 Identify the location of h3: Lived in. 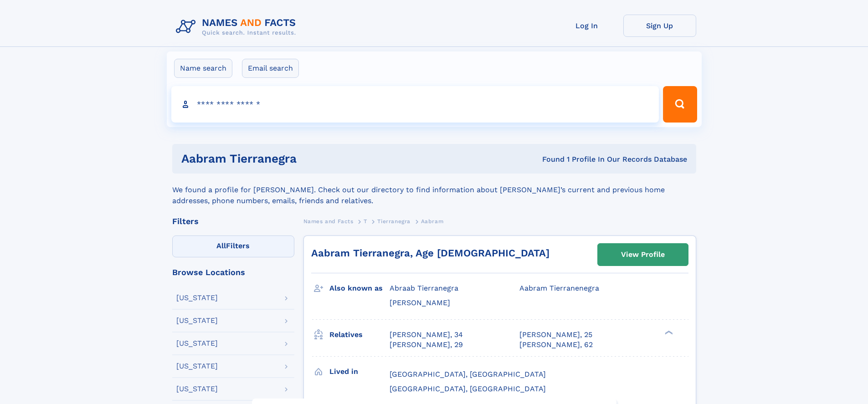
(359, 372).